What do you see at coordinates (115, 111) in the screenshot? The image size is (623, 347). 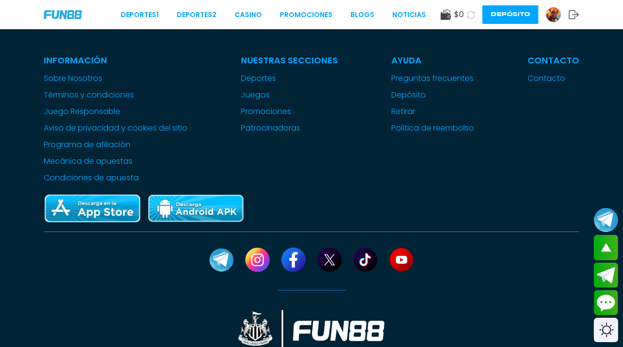 I see `a: Juego Responsable` at bounding box center [115, 111].